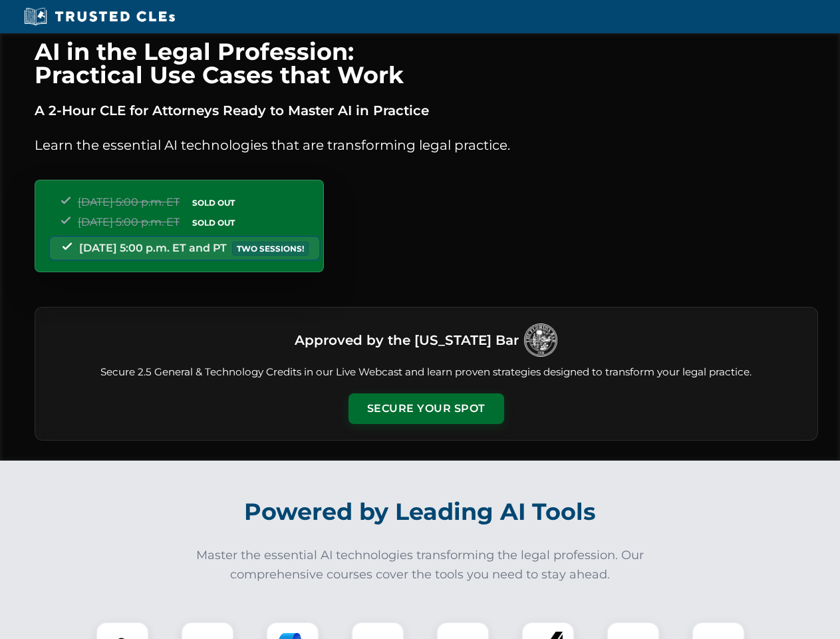  What do you see at coordinates (421, 511) in the screenshot?
I see `h2: Powered by Leading AI Tools` at bounding box center [421, 511].